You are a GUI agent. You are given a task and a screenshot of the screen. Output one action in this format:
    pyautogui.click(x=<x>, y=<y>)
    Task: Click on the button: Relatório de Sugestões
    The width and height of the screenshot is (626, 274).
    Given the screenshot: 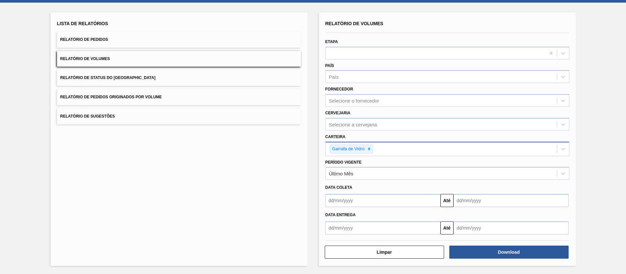 What is the action you would take?
    pyautogui.click(x=179, y=116)
    